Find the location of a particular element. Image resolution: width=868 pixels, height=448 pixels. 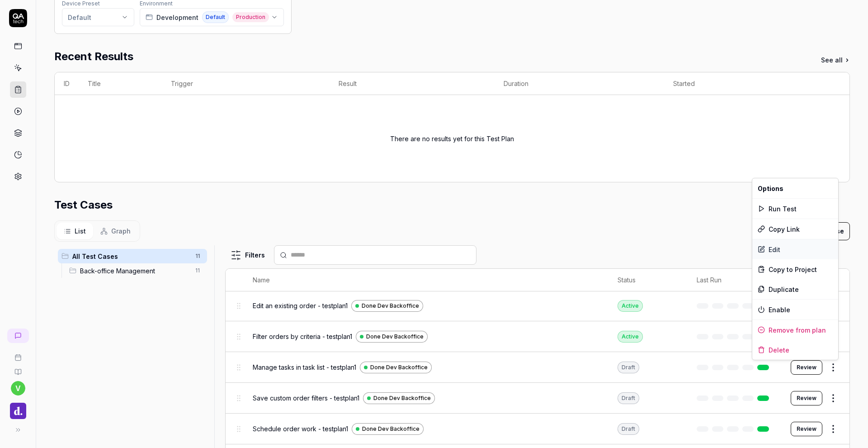

a: Edit is located at coordinates (795, 249).